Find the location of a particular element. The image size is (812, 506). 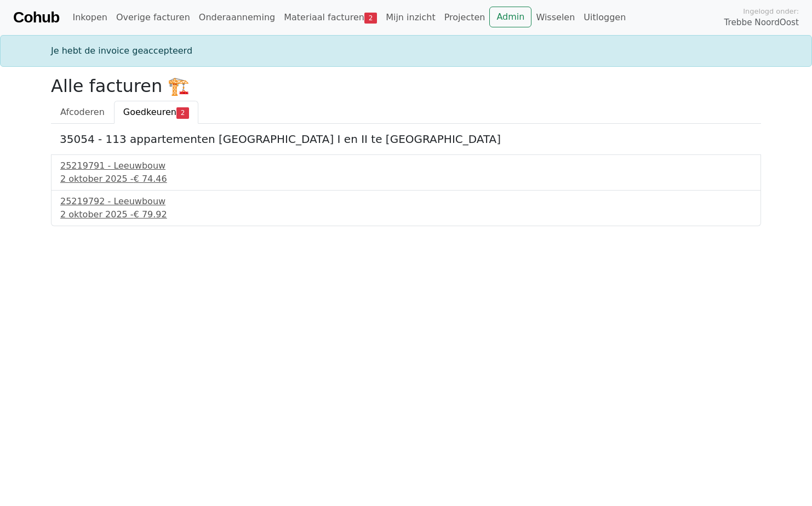

span: € 74.46 is located at coordinates (150, 178).